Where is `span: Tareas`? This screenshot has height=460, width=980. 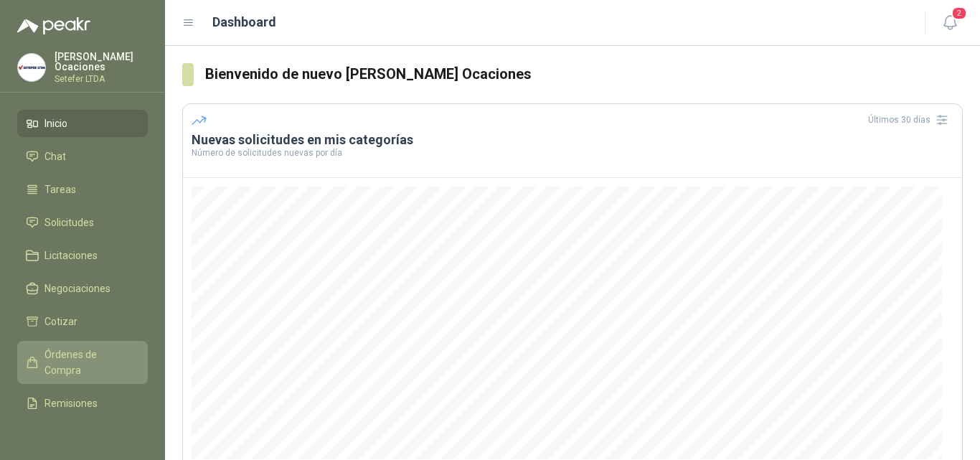
span: Tareas is located at coordinates (61, 190).